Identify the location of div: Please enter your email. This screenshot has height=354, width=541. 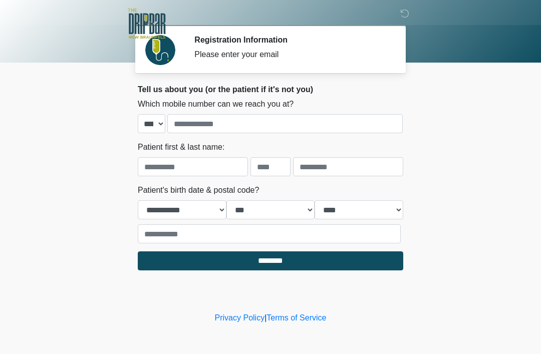
(291, 55).